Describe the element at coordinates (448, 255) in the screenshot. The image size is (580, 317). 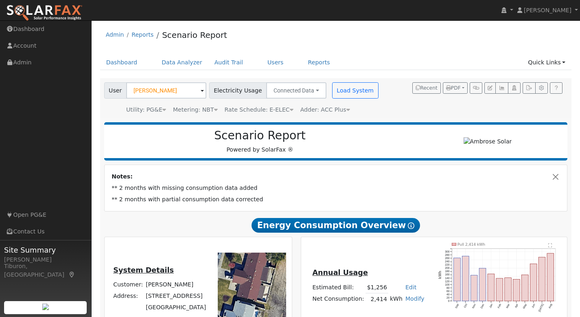
I see `text: 280` at that location.